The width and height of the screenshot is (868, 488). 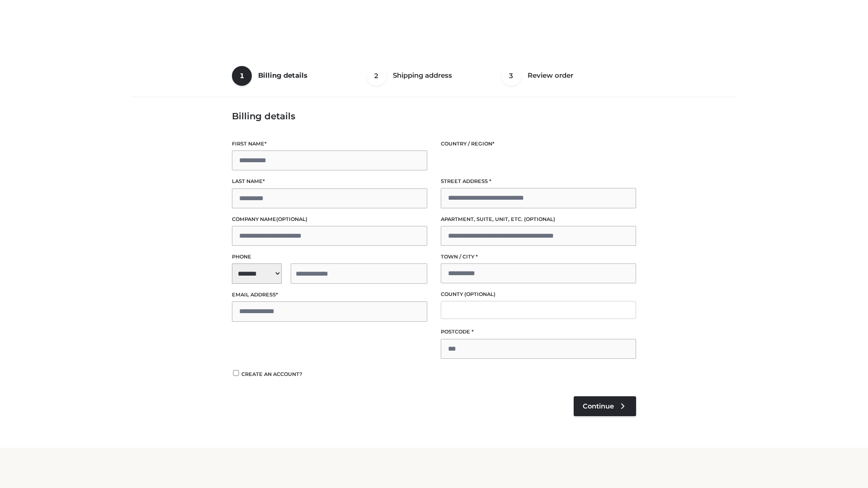 I want to click on input: Create an account?, so click(x=236, y=373).